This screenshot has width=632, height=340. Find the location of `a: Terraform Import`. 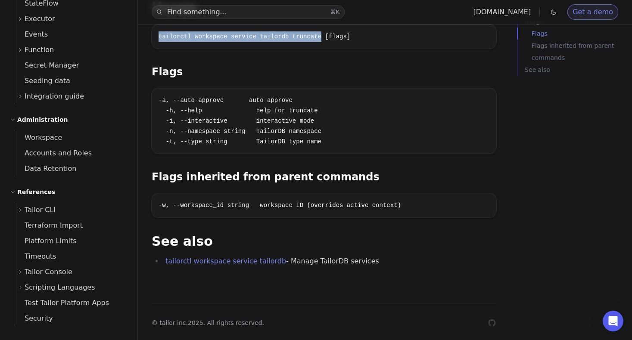

a: Terraform Import is located at coordinates (71, 226).